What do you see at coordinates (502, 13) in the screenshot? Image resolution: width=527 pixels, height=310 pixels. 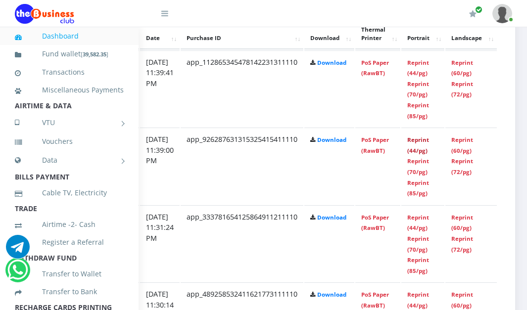 I see `img: User` at bounding box center [502, 13].